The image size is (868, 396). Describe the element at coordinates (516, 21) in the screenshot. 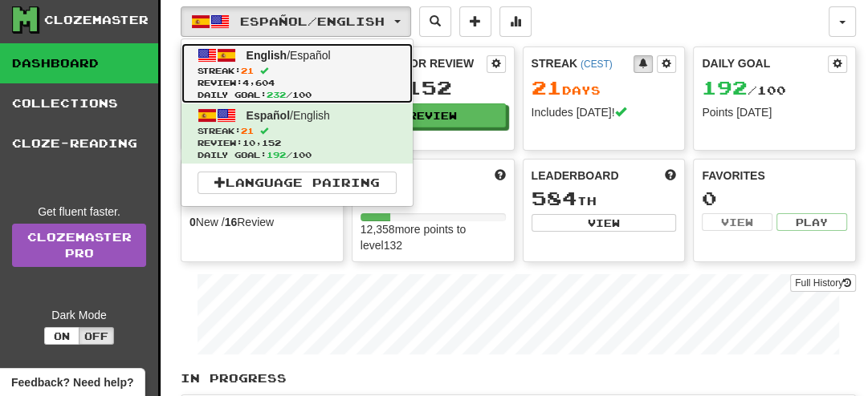

I see `button: More stats` at that location.